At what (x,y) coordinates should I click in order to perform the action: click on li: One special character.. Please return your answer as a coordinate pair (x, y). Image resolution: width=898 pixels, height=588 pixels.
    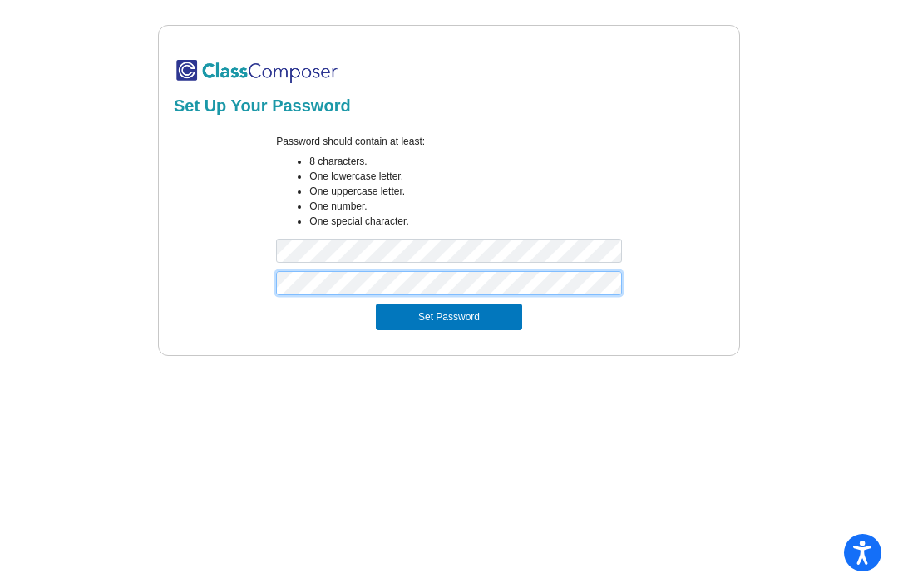
    Looking at the image, I should click on (465, 222).